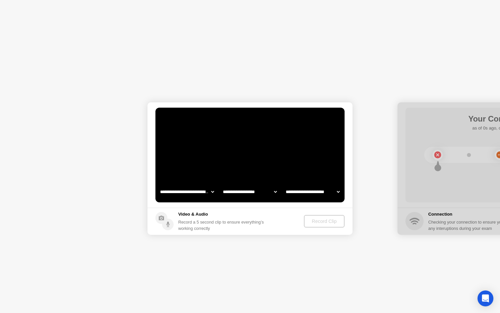 This screenshot has width=500, height=313. I want to click on select: Available microphones, so click(313, 192).